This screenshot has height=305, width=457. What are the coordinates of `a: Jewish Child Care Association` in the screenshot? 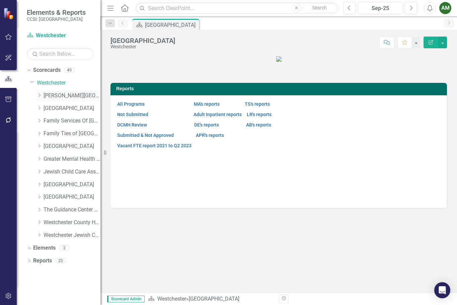 It's located at (72, 172).